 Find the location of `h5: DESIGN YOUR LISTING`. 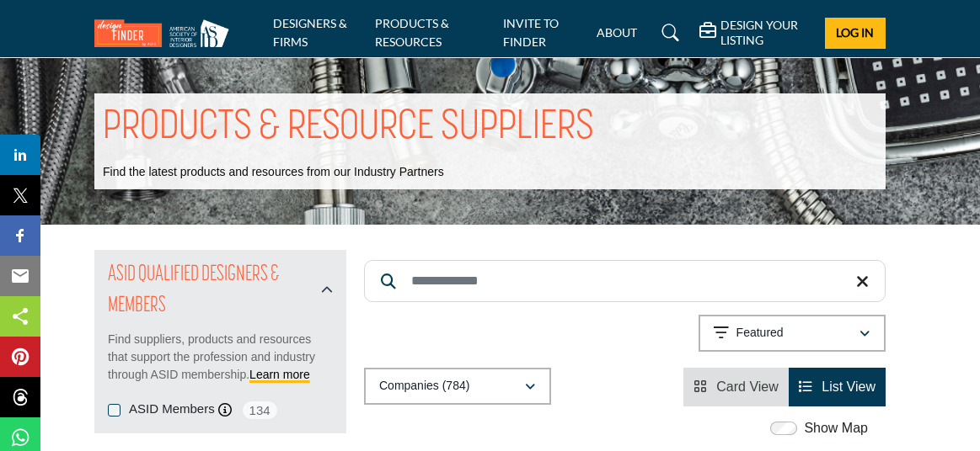

h5: DESIGN YOUR LISTING is located at coordinates (766, 33).